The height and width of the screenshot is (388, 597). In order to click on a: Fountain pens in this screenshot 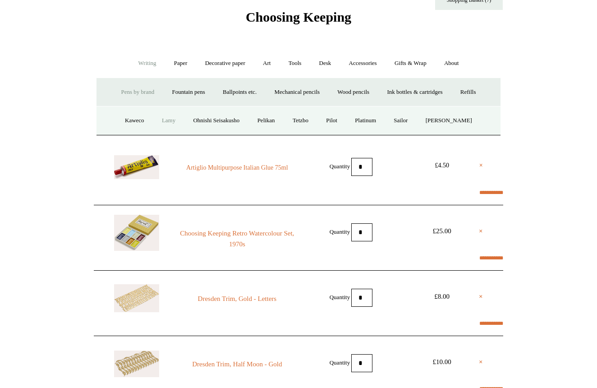, I will do `click(188, 92)`.